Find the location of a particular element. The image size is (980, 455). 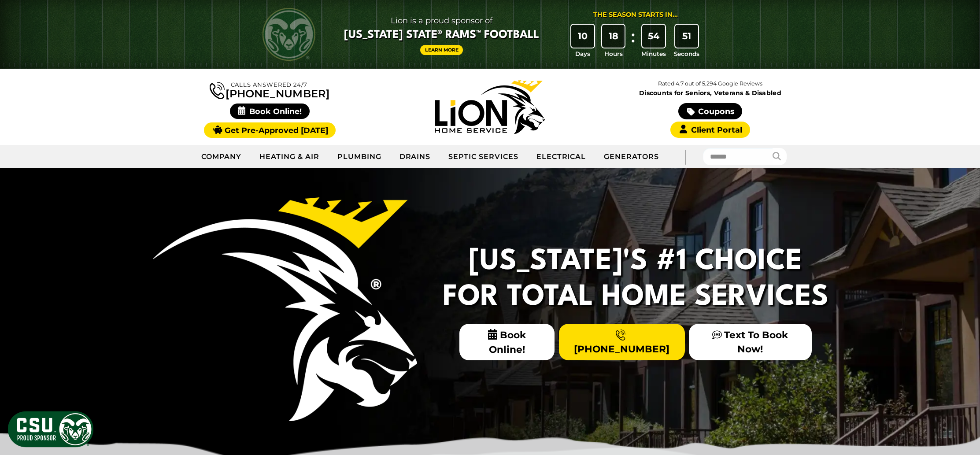

a: Learn More is located at coordinates (441, 50).